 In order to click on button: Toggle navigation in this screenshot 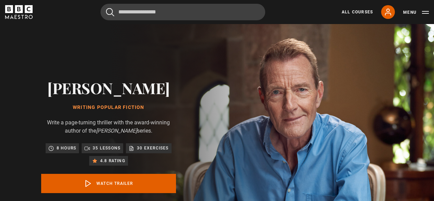, I will do `click(416, 12)`.